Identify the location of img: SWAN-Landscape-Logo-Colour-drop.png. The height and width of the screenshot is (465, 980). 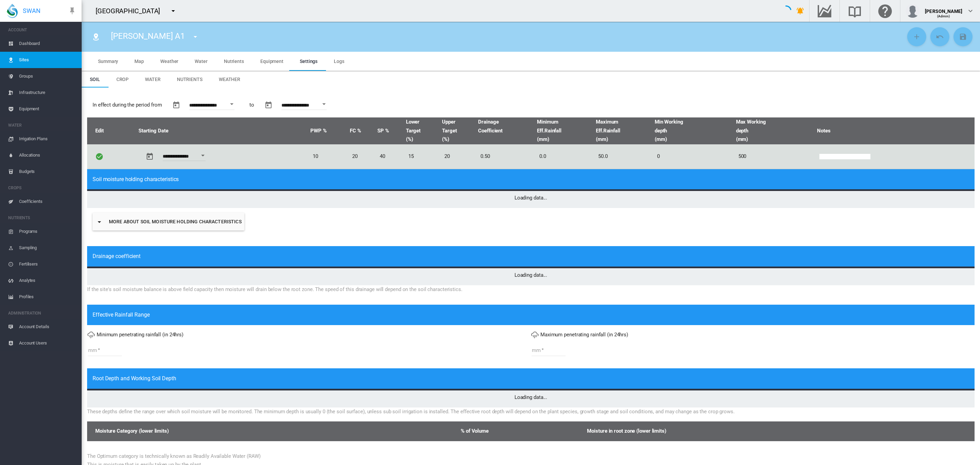
(12, 11).